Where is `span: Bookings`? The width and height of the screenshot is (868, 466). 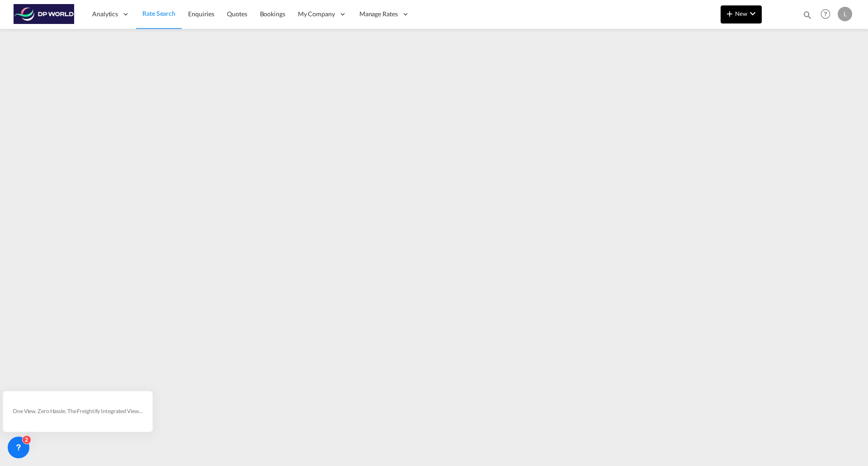 span: Bookings is located at coordinates (272, 14).